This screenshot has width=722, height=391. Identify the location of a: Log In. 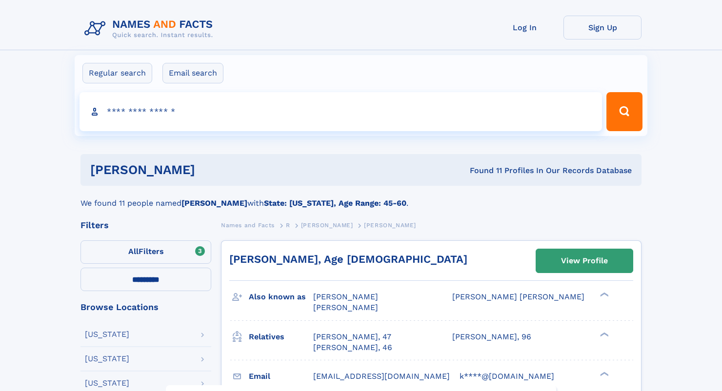
(524, 27).